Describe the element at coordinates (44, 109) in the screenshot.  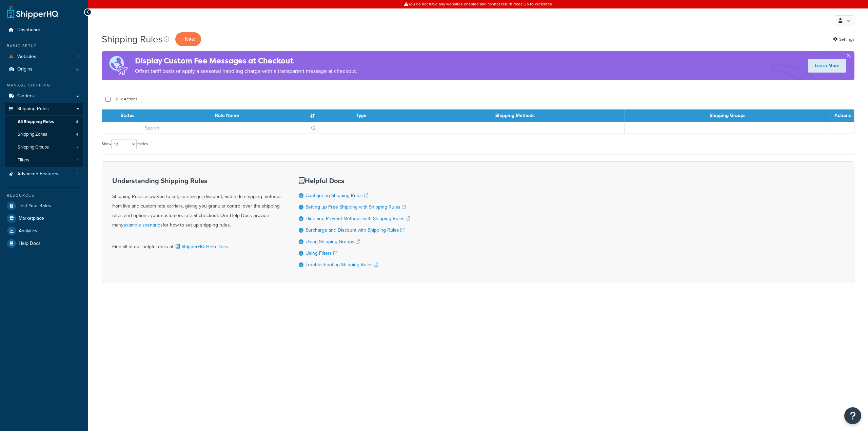
I see `a: Shipping Rules` at that location.